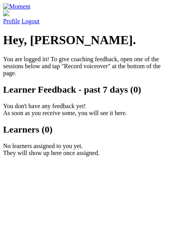  Describe the element at coordinates (85, 66) in the screenshot. I see `p: You are logged in! To give coaching feedback, open one of the sessions below and tap "Record voic...` at that location.